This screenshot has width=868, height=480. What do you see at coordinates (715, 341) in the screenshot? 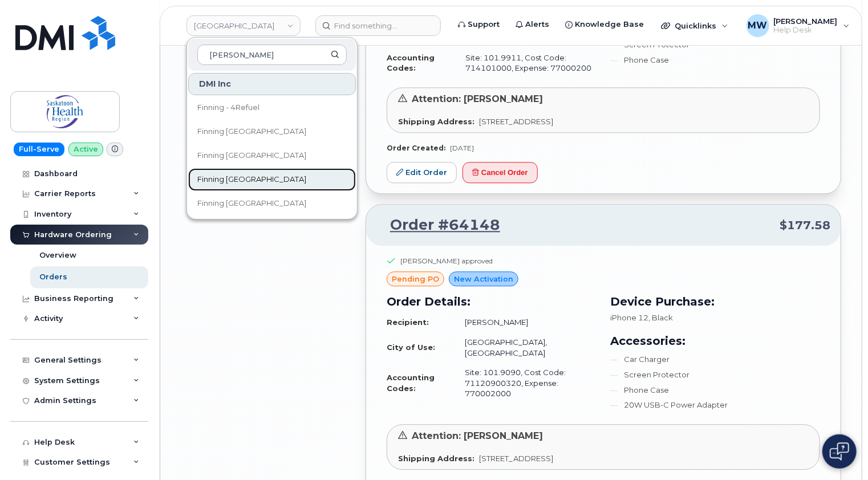
I see `h3: Accessories:` at bounding box center [715, 341].